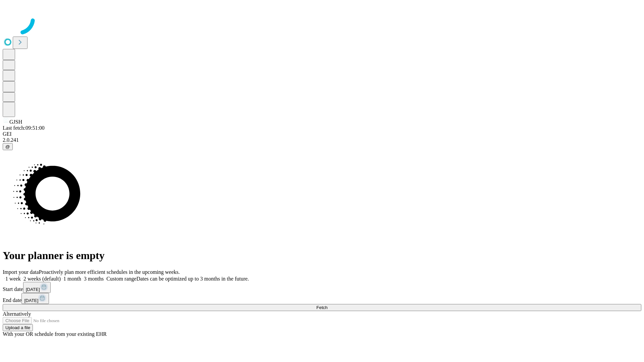 This screenshot has height=362, width=644. Describe the element at coordinates (94, 279) in the screenshot. I see `span: 3 months` at that location.